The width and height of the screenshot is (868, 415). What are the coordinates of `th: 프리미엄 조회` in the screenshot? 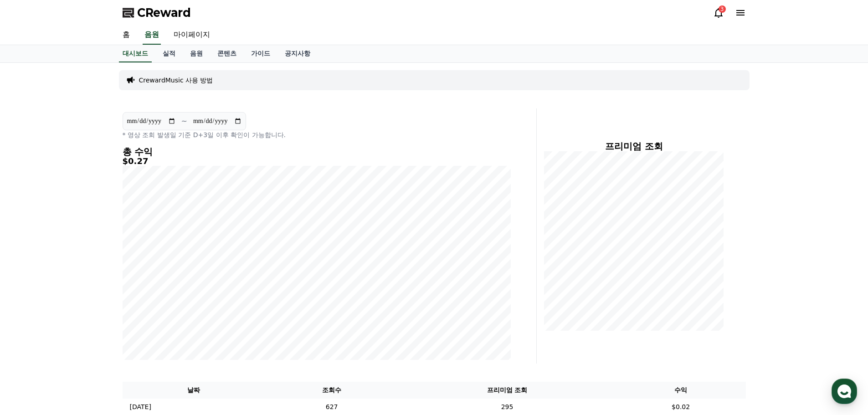 It's located at (506, 390).